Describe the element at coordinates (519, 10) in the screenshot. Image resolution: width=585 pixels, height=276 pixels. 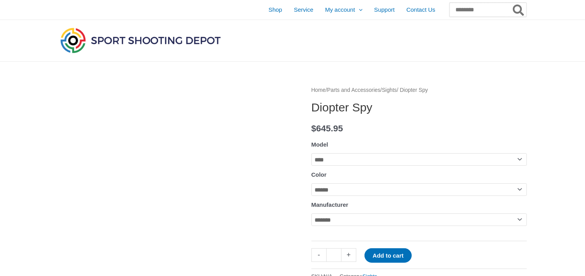
I see `button: Search` at that location.